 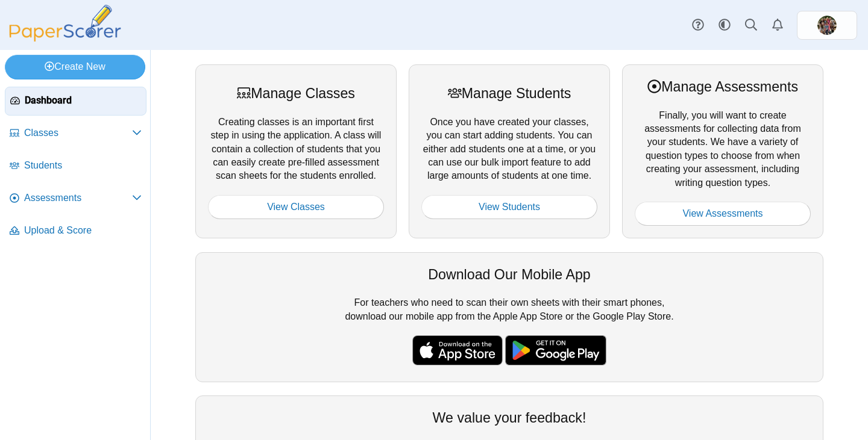 I want to click on a: View Classes, so click(x=296, y=207).